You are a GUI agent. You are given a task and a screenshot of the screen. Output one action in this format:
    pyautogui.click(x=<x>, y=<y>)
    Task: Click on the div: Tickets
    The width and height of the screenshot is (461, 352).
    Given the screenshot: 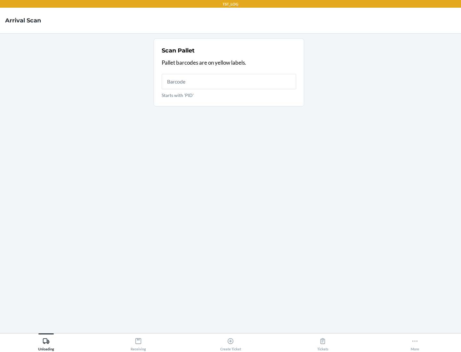 What is the action you would take?
    pyautogui.click(x=323, y=344)
    